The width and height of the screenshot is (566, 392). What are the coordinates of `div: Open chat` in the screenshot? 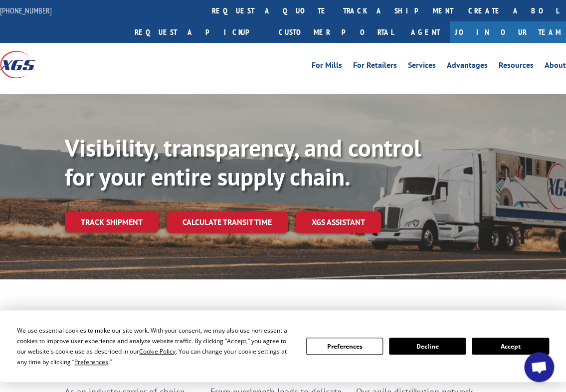 It's located at (539, 367).